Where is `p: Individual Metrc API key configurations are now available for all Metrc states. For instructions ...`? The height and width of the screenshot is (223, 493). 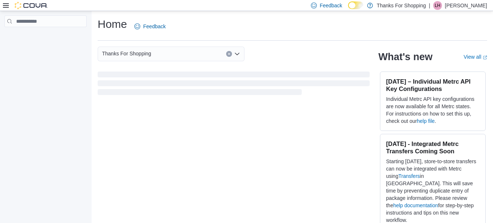 p: Individual Metrc API key configurations are now available for all Metrc states. For instructions ... is located at coordinates (433, 110).